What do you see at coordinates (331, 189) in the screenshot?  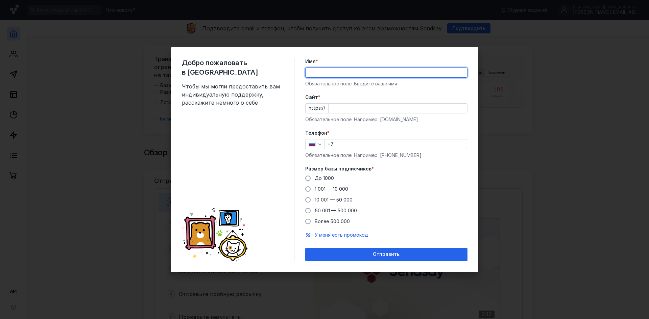 I see `span: 1 001 — 10 000` at bounding box center [331, 189].